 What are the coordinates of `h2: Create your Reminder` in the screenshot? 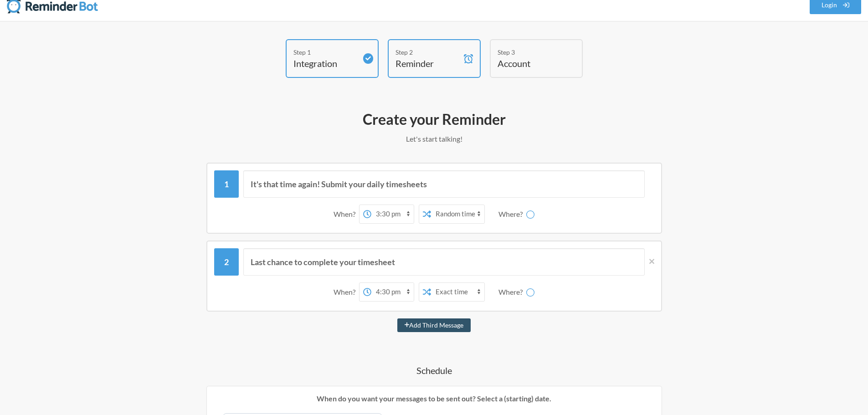 It's located at (434, 119).